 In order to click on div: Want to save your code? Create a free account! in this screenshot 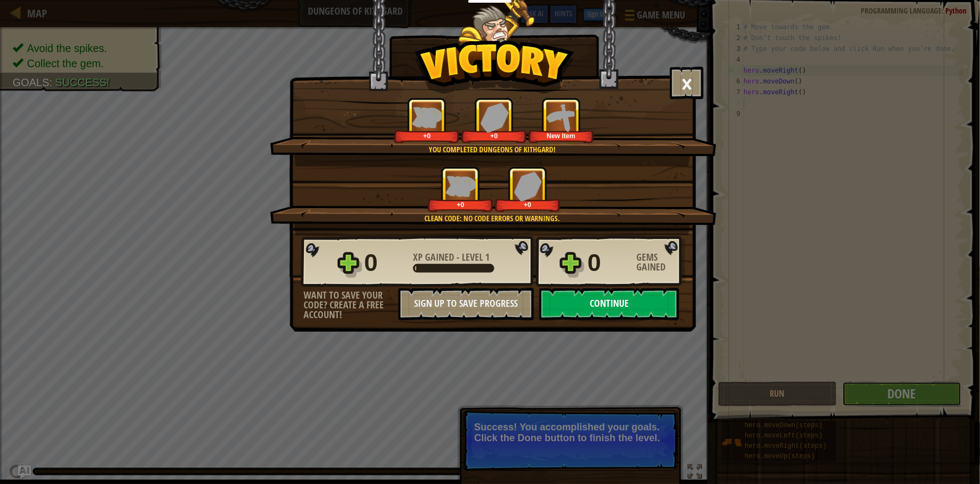, I will do `click(351, 305)`.